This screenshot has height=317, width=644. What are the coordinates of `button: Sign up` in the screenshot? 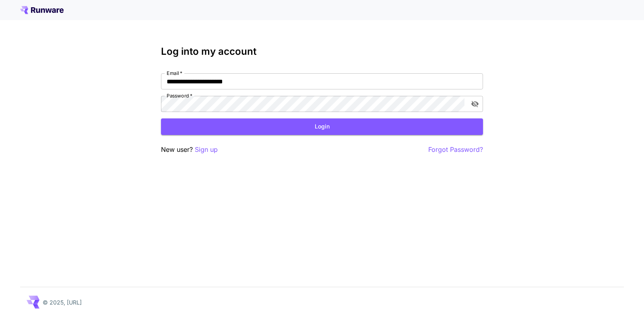 It's located at (206, 150).